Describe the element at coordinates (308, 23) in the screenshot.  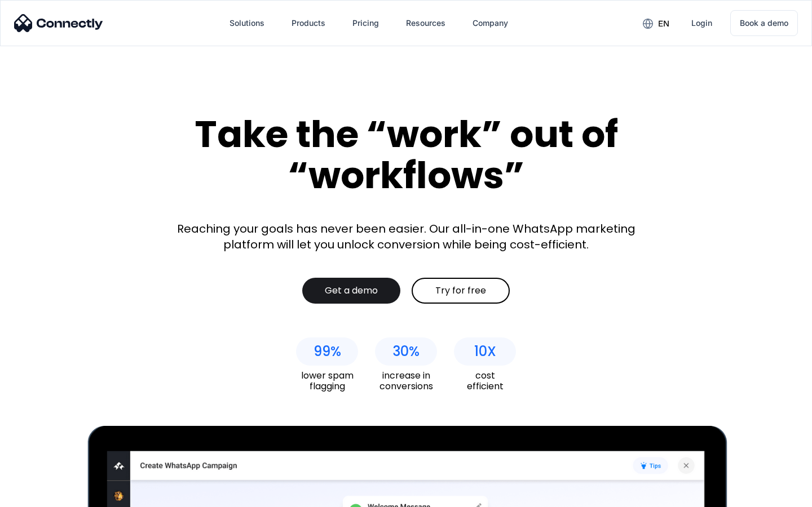
I see `div: Products` at that location.